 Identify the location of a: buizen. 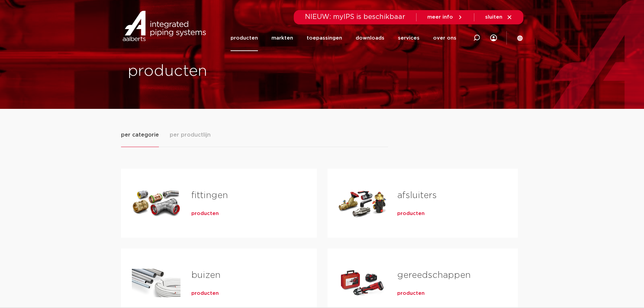
(206, 275).